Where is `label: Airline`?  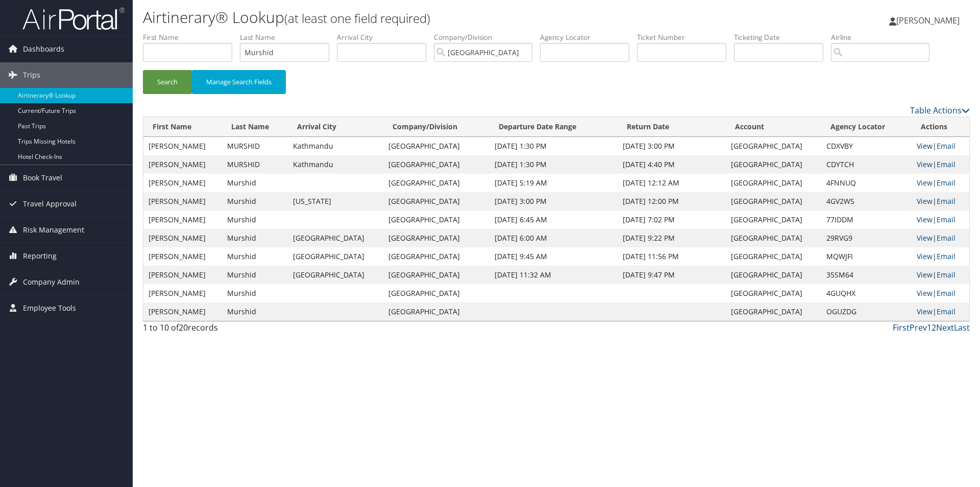
label: Airline is located at coordinates (884, 38).